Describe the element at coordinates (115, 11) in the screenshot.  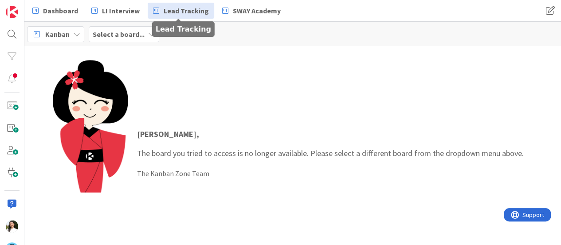
I see `a: LI Interview` at that location.